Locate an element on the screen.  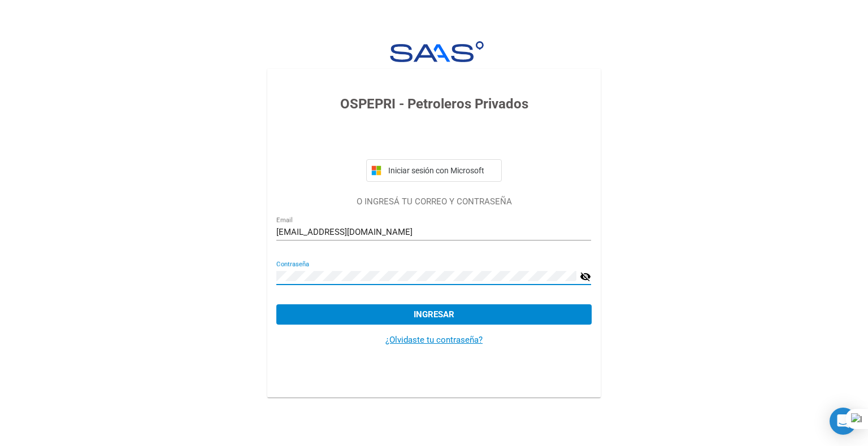
h3: OSPEPRI - Petroleros Privados is located at coordinates (434, 103).